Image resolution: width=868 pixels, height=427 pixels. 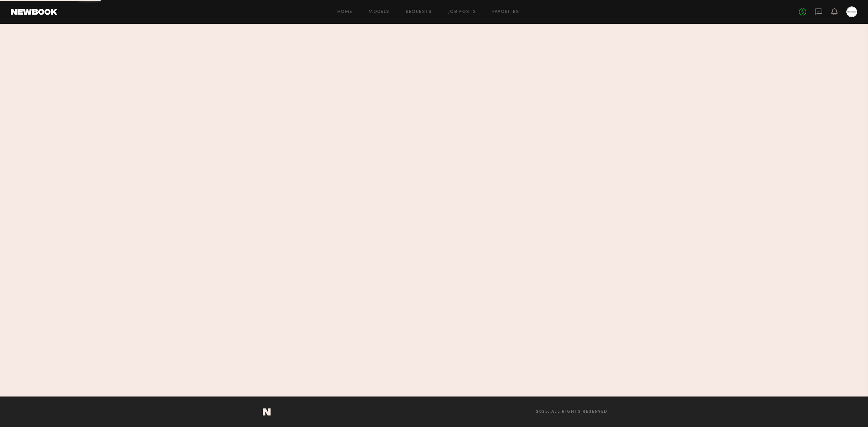 I want to click on a: Models, so click(x=379, y=12).